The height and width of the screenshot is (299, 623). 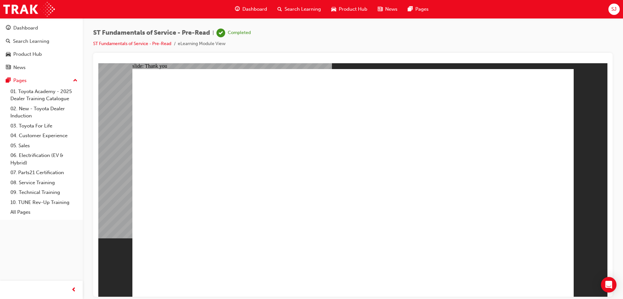 What do you see at coordinates (44, 183) in the screenshot?
I see `a: 08. Service Training` at bounding box center [44, 183].